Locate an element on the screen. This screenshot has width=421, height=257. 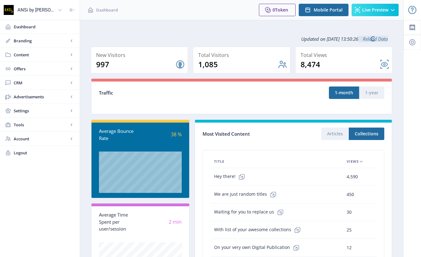
span: Offers is located at coordinates (41, 69).